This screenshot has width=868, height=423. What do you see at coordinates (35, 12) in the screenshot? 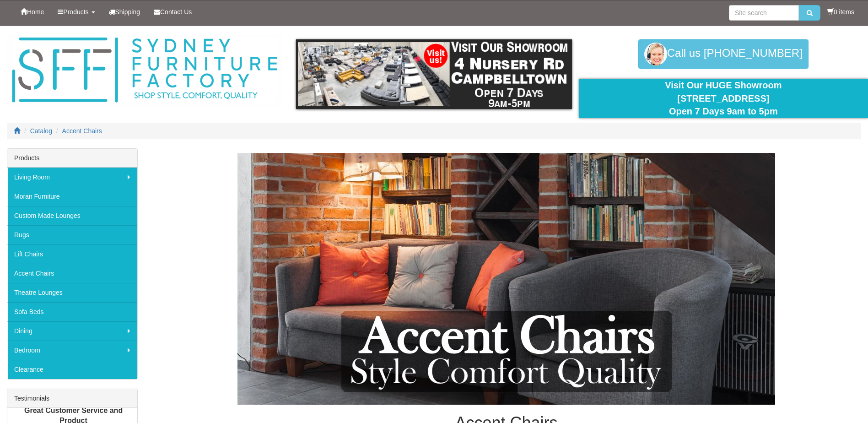
I see `span: Home` at bounding box center [35, 12].